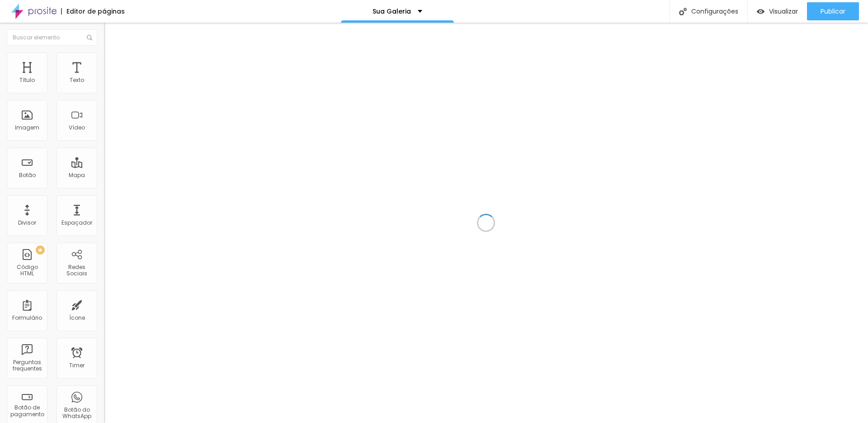 This screenshot has height=423, width=868. I want to click on div: Mapa, so click(77, 175).